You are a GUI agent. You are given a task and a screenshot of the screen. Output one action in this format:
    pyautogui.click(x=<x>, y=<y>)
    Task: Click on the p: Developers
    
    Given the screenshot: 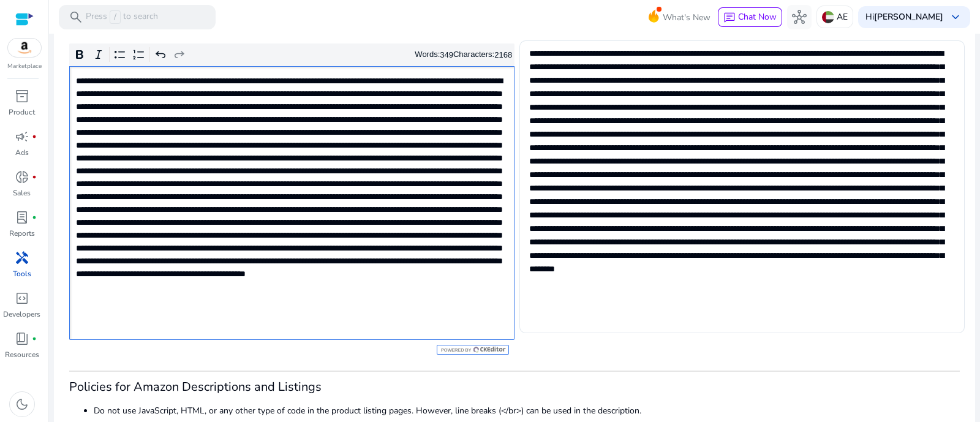 What is the action you would take?
    pyautogui.click(x=21, y=314)
    